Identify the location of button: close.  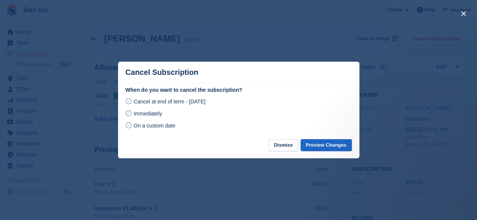
(463, 14).